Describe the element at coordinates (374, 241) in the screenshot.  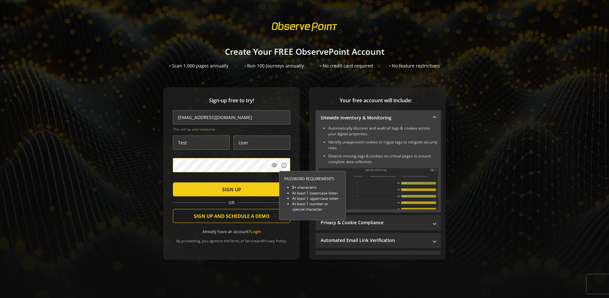
I see `mat-panel-title: Automated Email Link Verification` at that location.